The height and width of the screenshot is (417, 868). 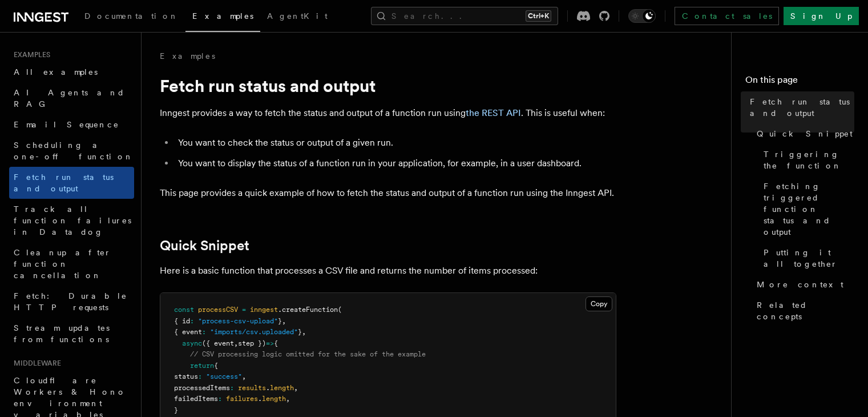 I want to click on button: Search...Ctrl+K, so click(x=465, y=16).